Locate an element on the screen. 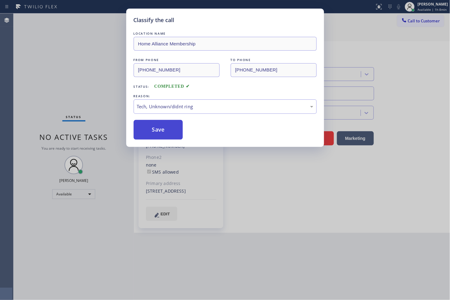 Image resolution: width=450 pixels, height=300 pixels. input: From phone is located at coordinates (177, 70).